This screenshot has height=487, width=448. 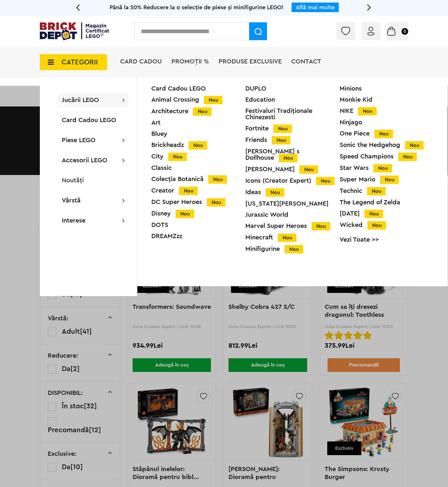 What do you see at coordinates (386, 100) in the screenshot?
I see `div: Monkie Kid` at bounding box center [386, 100].